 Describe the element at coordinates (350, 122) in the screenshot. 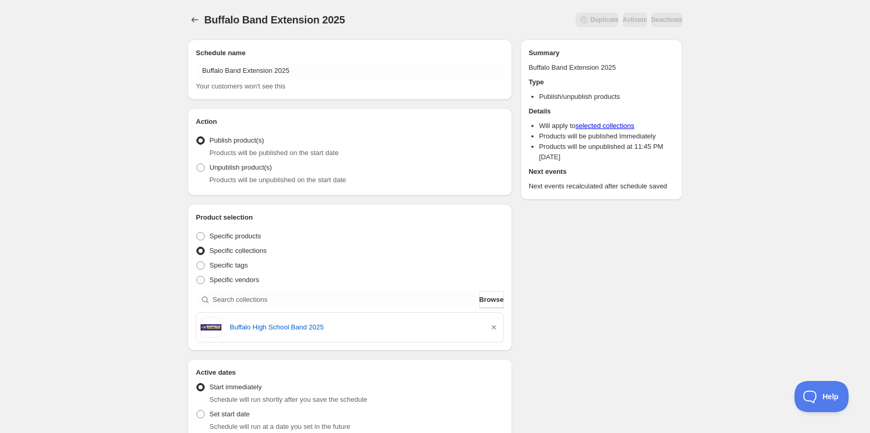

I see `h2: Action` at that location.